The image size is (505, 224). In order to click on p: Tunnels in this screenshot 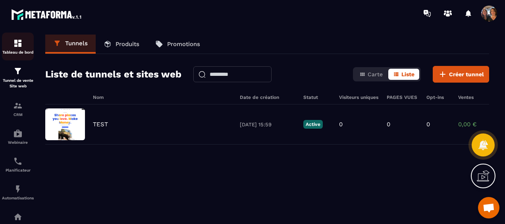, I will do `click(76, 43)`.